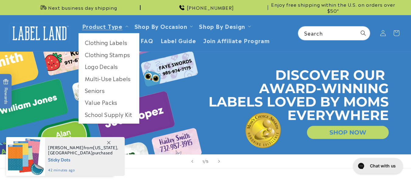 Image resolution: width=411 pixels, height=182 pixels. What do you see at coordinates (109, 66) in the screenshot?
I see `a: Logo Decals` at bounding box center [109, 66].